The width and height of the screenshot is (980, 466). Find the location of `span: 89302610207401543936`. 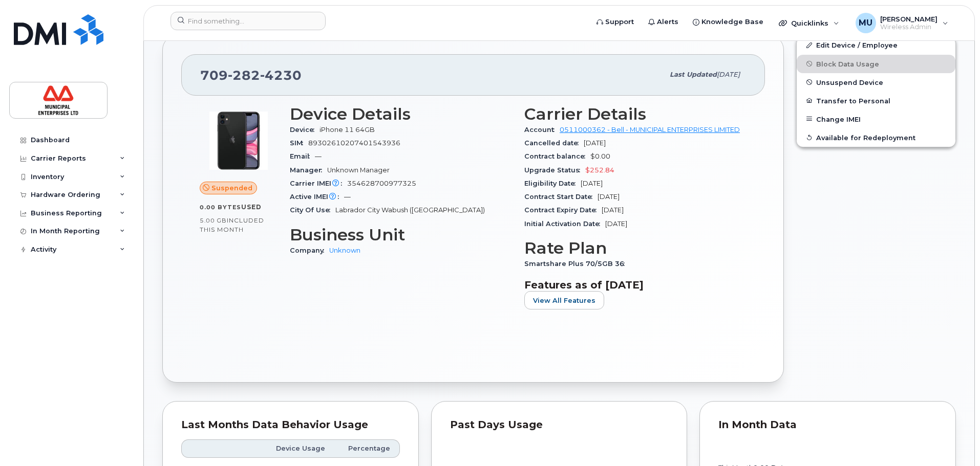

span: 89302610207401543936 is located at coordinates (354, 143).